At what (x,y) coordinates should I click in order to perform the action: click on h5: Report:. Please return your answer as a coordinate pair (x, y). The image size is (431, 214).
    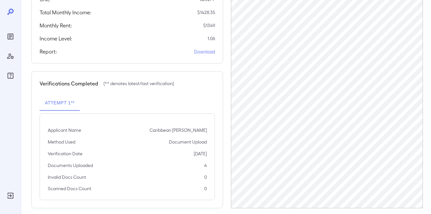
    Looking at the image, I should click on (48, 52).